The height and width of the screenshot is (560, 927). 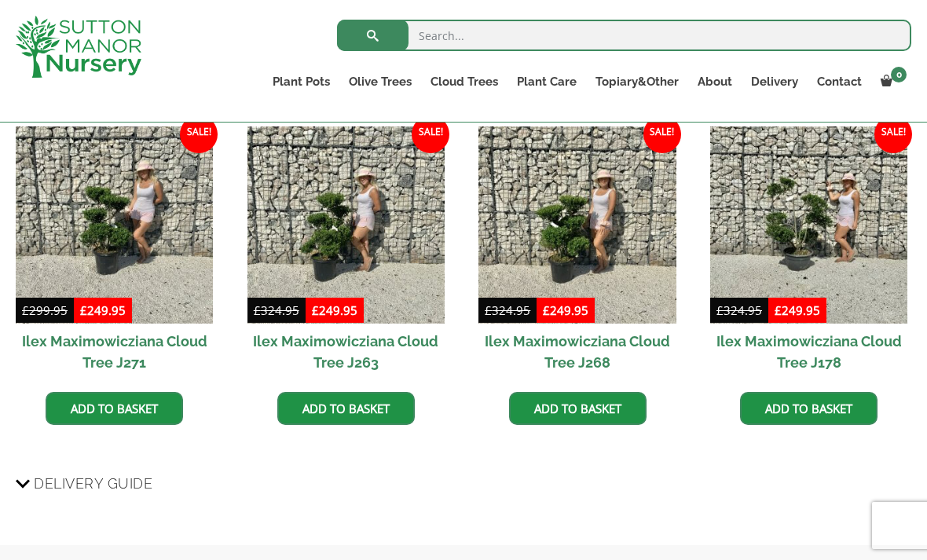 What do you see at coordinates (345, 253) in the screenshot?
I see `a: Sale! Ilex Maximowicziana Cloud Tree J263` at bounding box center [345, 253].